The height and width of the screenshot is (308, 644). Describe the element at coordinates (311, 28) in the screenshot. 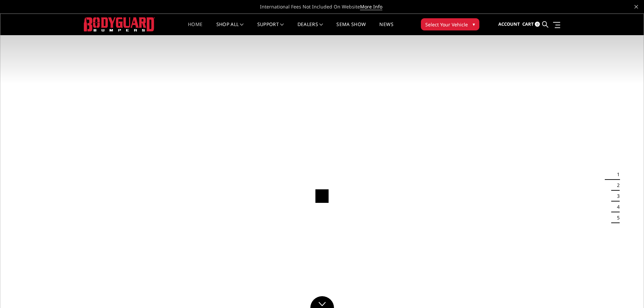

I see `a: Dealers` at that location.